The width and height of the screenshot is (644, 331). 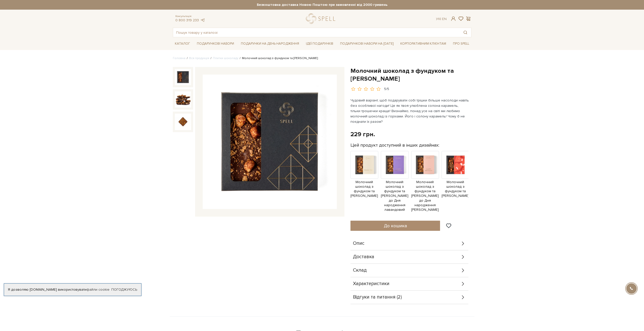 What do you see at coordinates (215, 44) in the screenshot?
I see `a: Подарункові набори` at bounding box center [215, 44].